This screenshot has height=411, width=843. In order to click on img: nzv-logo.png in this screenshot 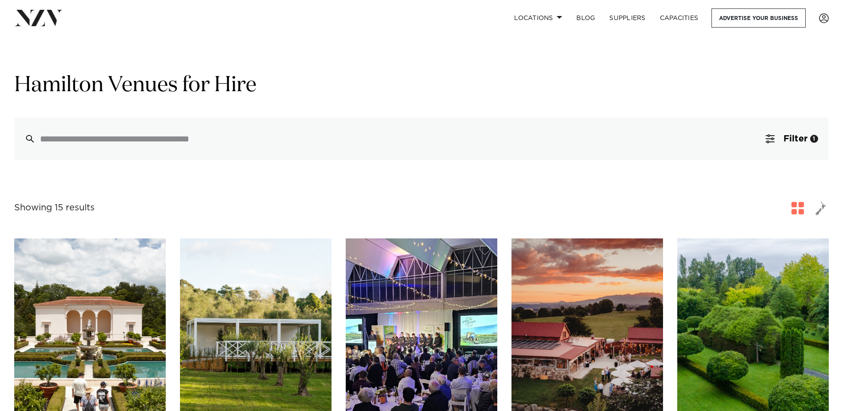, I will do `click(38, 18)`.